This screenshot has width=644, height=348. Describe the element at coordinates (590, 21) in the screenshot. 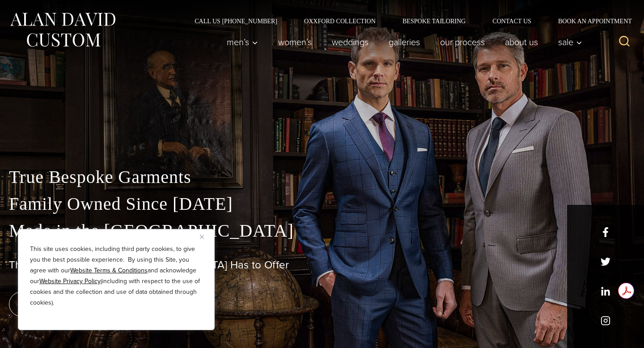

I see `a: Book an Appointment` at that location.